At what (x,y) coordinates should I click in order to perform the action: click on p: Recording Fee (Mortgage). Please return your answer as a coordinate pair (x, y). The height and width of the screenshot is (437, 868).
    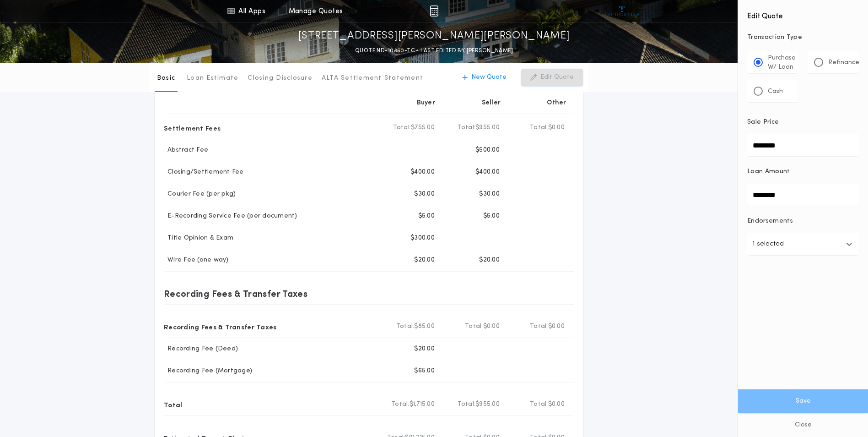
    Looking at the image, I should click on (208, 371).